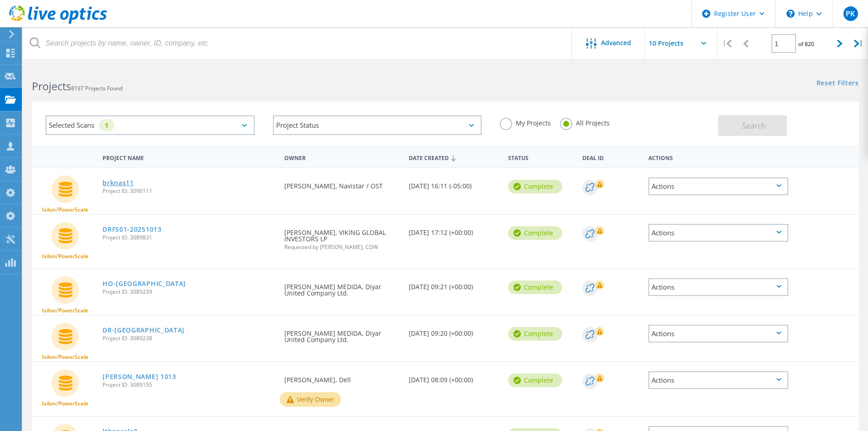  I want to click on div: Owner, so click(342, 157).